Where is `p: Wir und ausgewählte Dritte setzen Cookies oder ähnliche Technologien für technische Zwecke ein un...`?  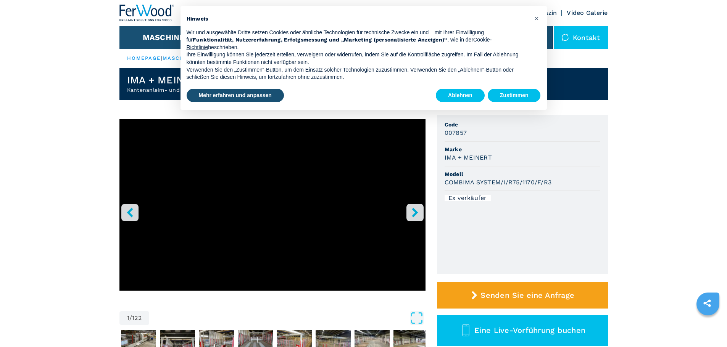 p: Wir und ausgewählte Dritte setzen Cookies oder ähnliche Technologien für technische Zwecke ein un... is located at coordinates (357, 40).